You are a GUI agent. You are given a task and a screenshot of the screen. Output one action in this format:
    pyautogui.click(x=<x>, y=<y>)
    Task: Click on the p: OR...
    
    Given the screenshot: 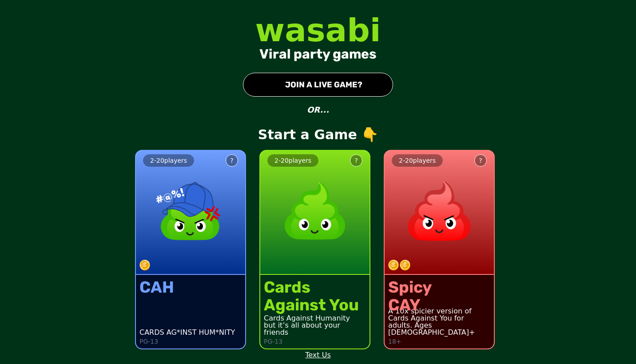 What is the action you would take?
    pyautogui.click(x=318, y=110)
    